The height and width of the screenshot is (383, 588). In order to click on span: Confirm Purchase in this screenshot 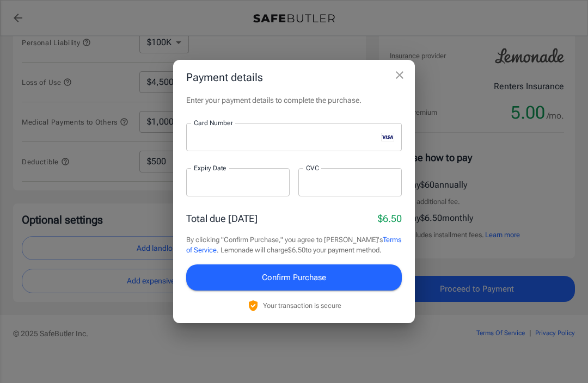, I will do `click(294, 277)`.